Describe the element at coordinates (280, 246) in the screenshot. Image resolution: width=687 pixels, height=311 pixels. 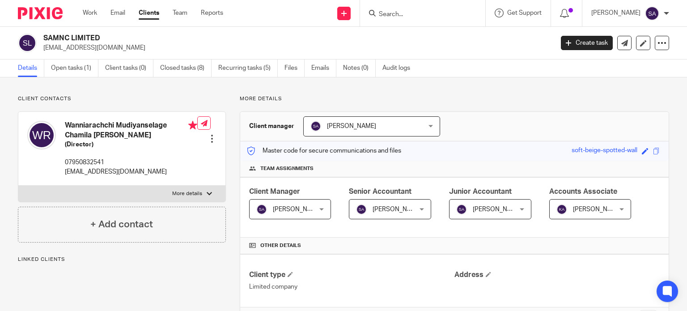
I see `span: Other details` at that location.